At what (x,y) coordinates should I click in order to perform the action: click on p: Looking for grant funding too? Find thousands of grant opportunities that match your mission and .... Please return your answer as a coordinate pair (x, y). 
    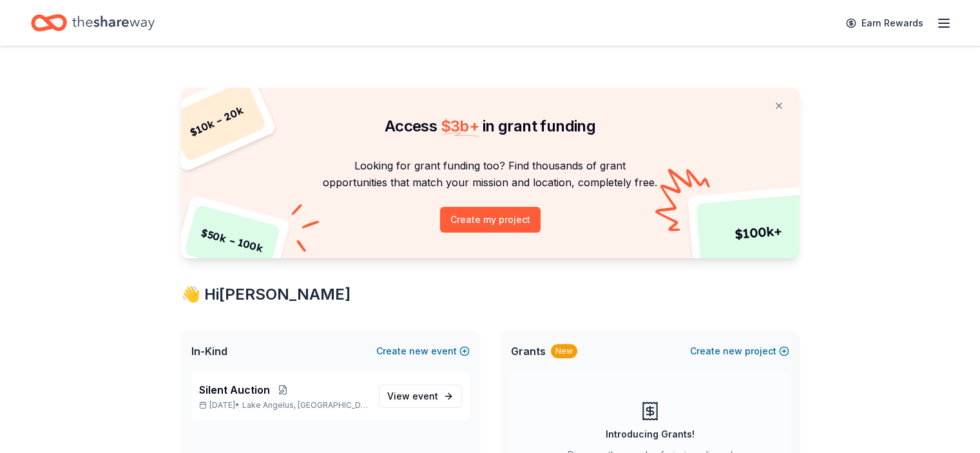
    Looking at the image, I should click on (490, 174).